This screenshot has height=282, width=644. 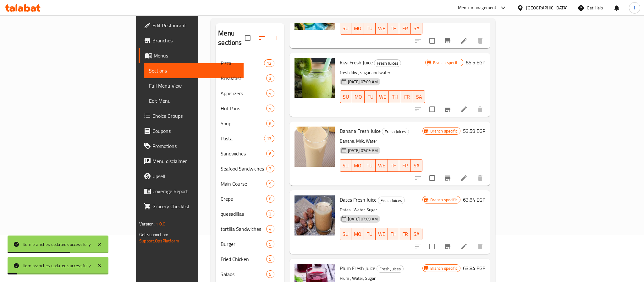 I want to click on span: 3, so click(x=270, y=168).